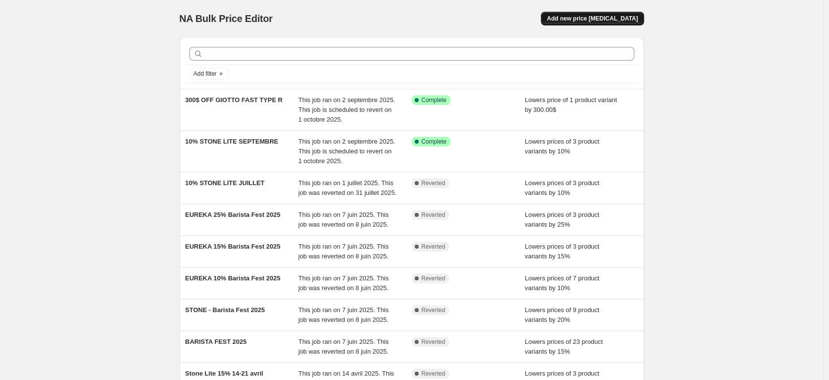 The width and height of the screenshot is (829, 380). What do you see at coordinates (562, 219) in the screenshot?
I see `span: Lowers prices of 3 product variants by 25%` at bounding box center [562, 219].